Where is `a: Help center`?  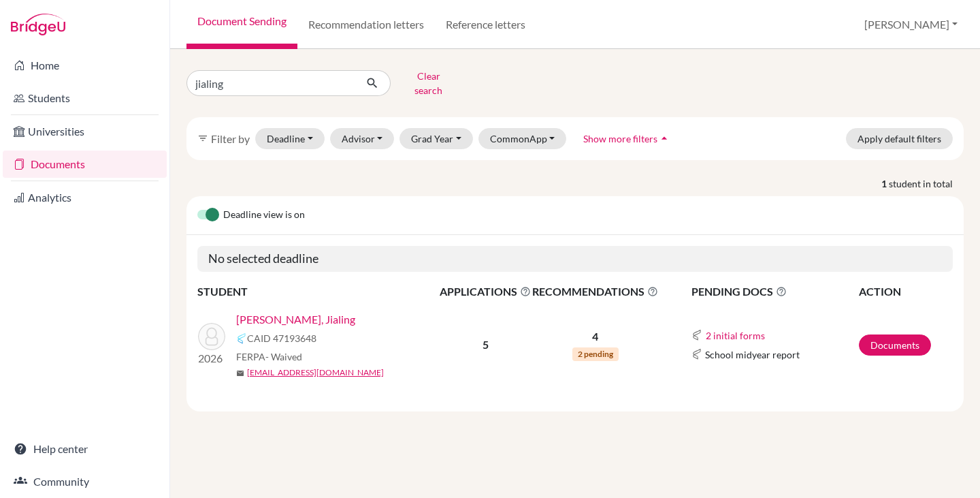
a: Help center is located at coordinates (85, 449).